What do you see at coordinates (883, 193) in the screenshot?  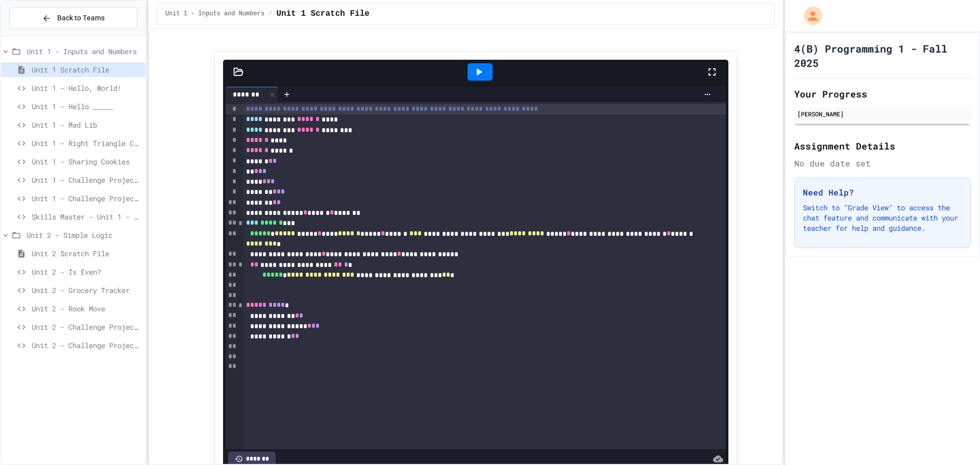 I see `h3: Need Help?` at bounding box center [883, 193].